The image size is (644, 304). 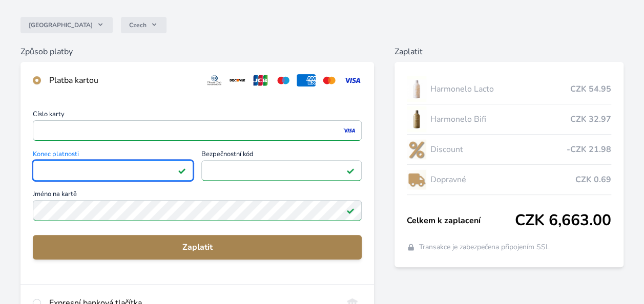 I want to click on span: CZK 0.69, so click(x=594, y=180).